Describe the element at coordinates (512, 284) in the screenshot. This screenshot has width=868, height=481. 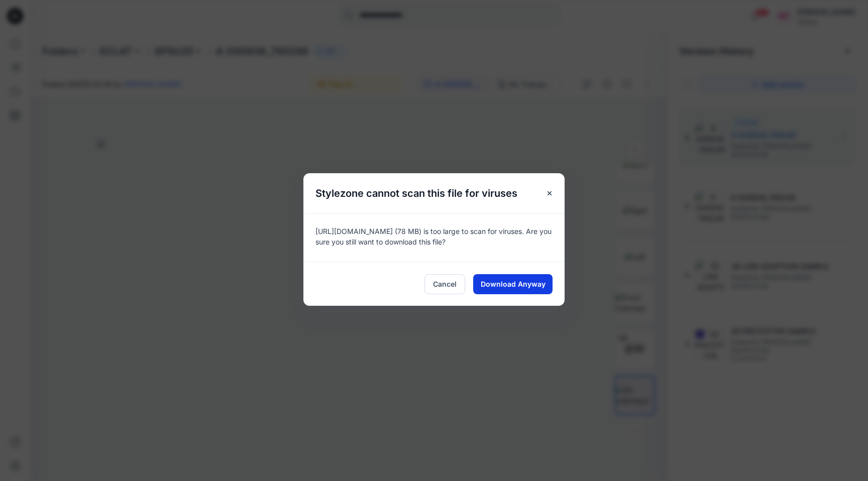
I see `button: Download Anyway` at that location.